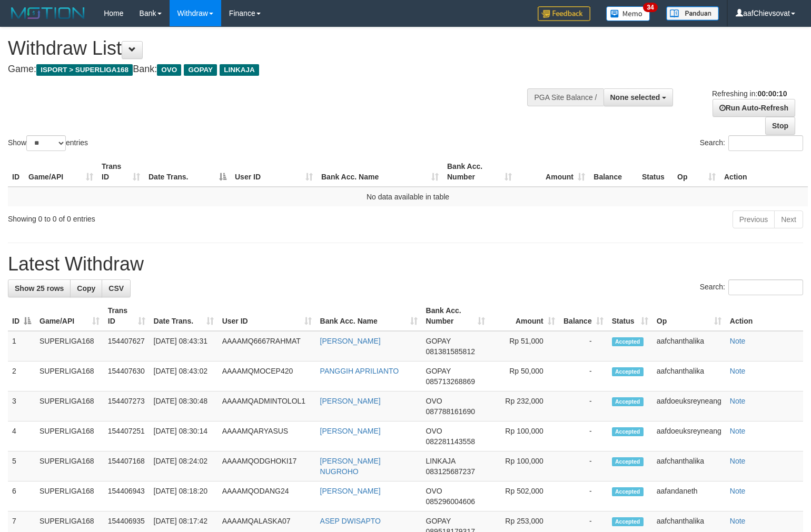 The image size is (811, 532). What do you see at coordinates (22, 347) in the screenshot?
I see `td: 1` at bounding box center [22, 347].